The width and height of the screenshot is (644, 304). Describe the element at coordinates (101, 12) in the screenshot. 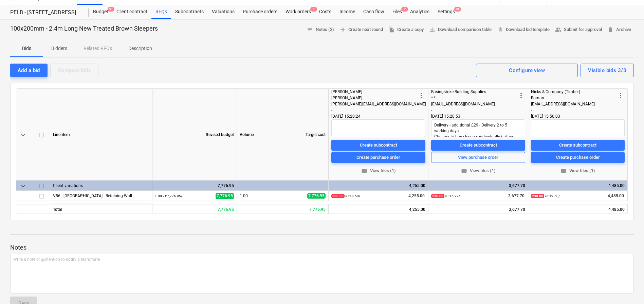

I see `div: Budget` at that location.